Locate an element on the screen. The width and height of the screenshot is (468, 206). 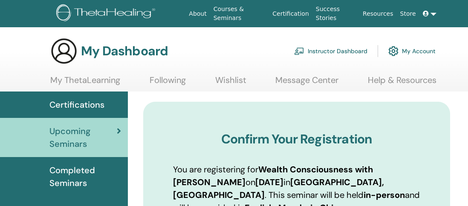
b: in-person is located at coordinates (384, 195).